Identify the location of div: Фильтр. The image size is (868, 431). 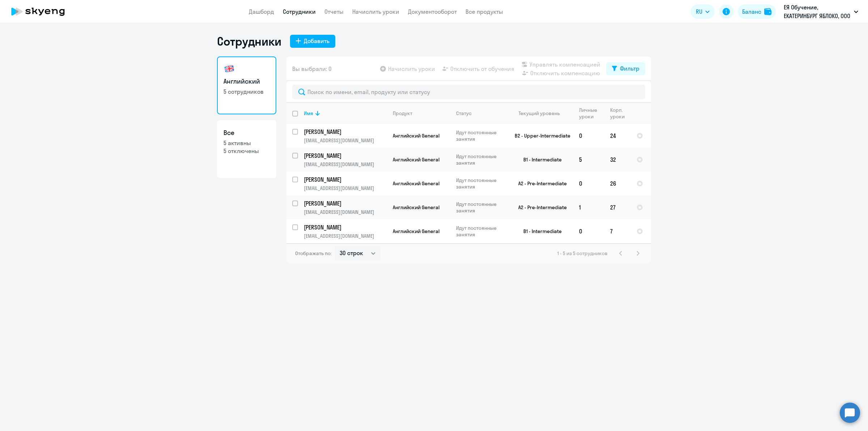
(630, 68).